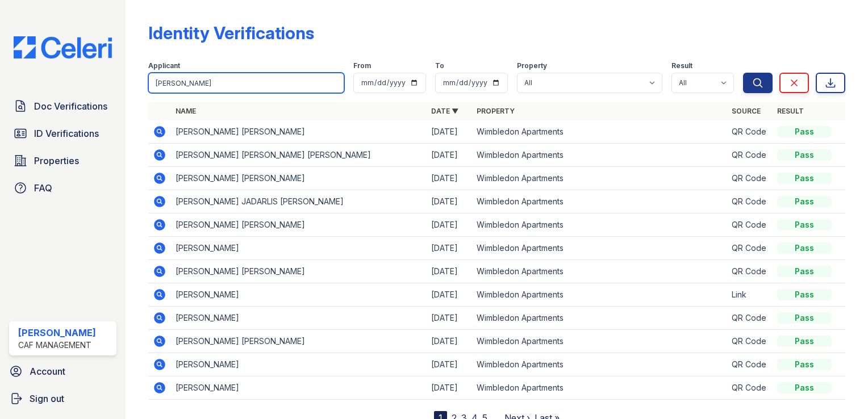 The width and height of the screenshot is (868, 419). I want to click on div: CAF Management, so click(57, 345).